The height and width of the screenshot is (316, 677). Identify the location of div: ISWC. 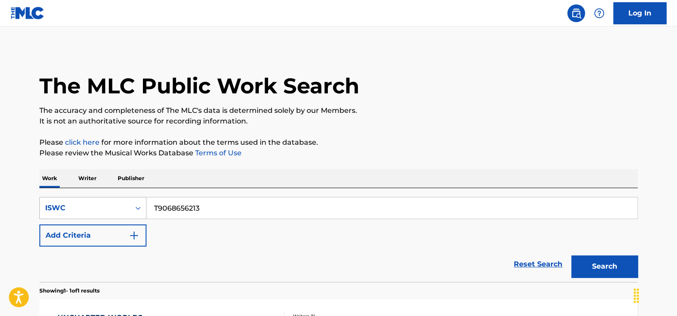
(85, 208).